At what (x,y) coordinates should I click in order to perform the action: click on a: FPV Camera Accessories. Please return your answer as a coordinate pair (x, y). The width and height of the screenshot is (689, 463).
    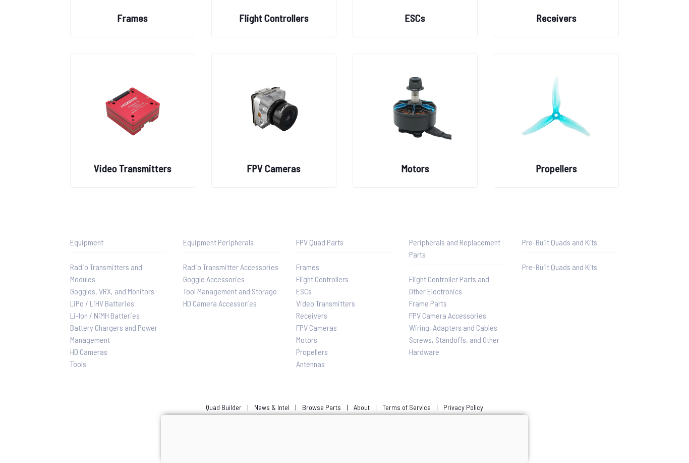
    Looking at the image, I should click on (458, 315).